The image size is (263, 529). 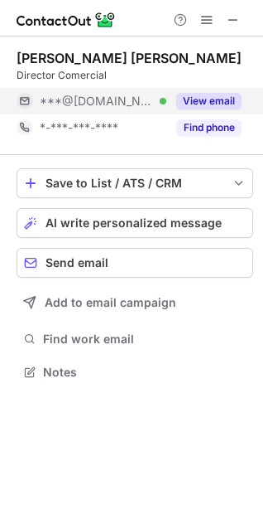 I want to click on span: AI write personalized message, so click(x=133, y=223).